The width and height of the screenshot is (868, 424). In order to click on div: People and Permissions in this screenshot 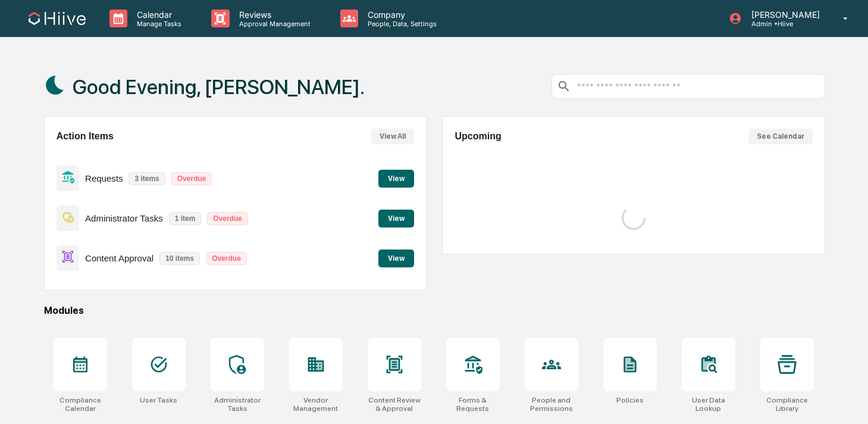, I will do `click(551, 404)`.